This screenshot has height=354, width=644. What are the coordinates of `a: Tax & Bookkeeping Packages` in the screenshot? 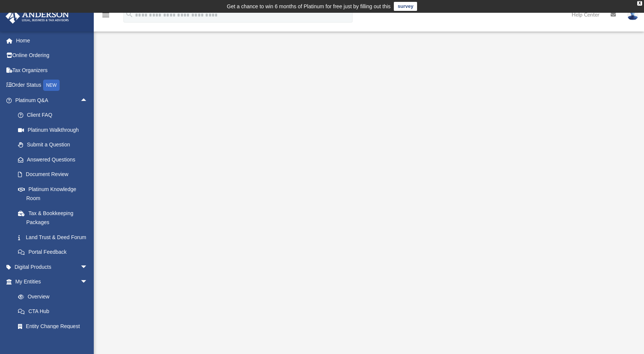 It's located at (55, 218).